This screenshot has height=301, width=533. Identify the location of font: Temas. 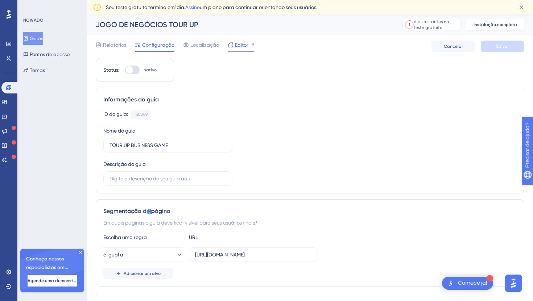
(37, 70).